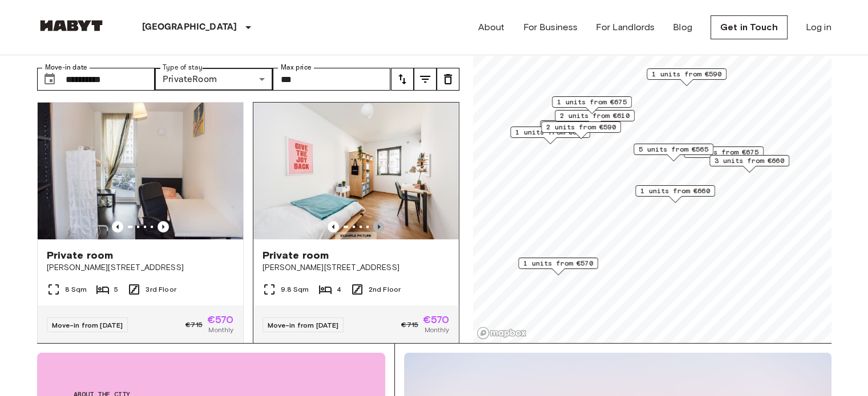 Image resolution: width=868 pixels, height=396 pixels. What do you see at coordinates (550, 132) in the screenshot?
I see `span: 1 units from €635` at bounding box center [550, 132].